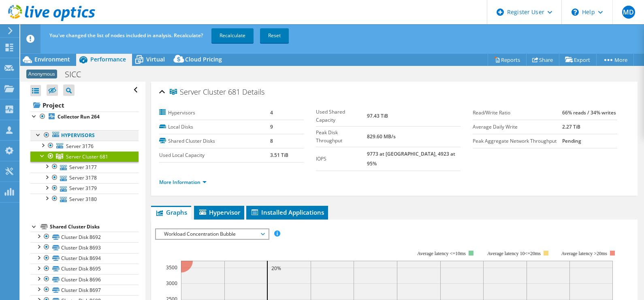 The height and width of the screenshot is (300, 644). What do you see at coordinates (577, 60) in the screenshot?
I see `a: Export` at bounding box center [577, 60].